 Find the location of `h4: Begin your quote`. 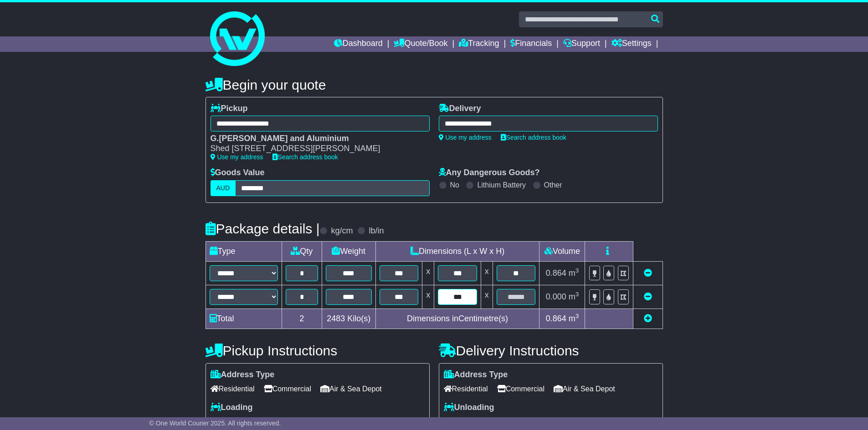

h4: Begin your quote is located at coordinates (434, 85).